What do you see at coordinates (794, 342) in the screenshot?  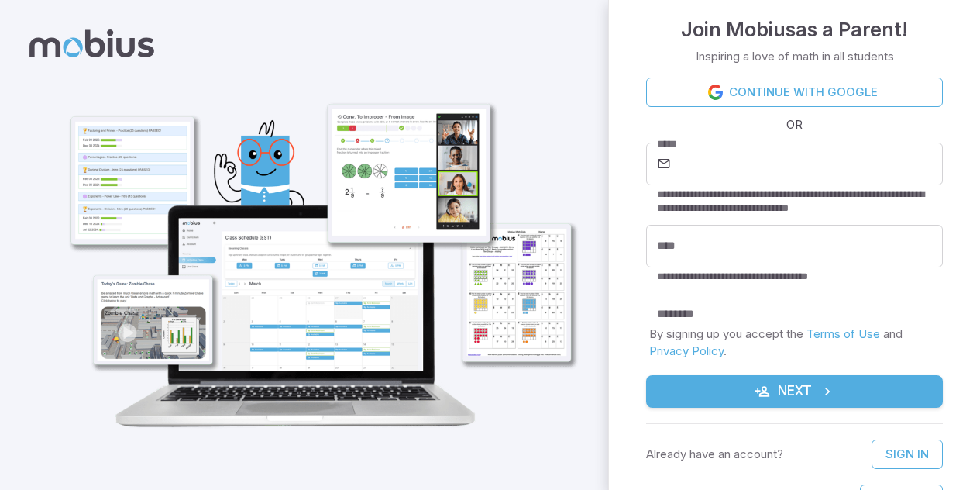 I see `p: By signing up you accept the and .` at bounding box center [794, 342].